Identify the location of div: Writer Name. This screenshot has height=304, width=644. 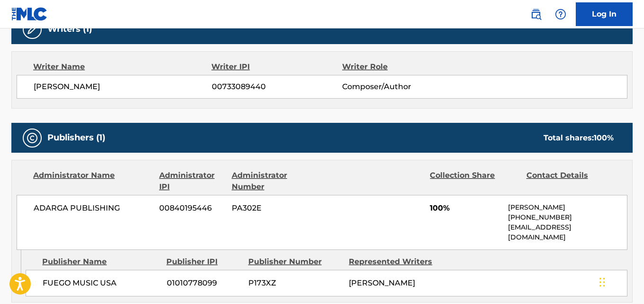
(122, 67).